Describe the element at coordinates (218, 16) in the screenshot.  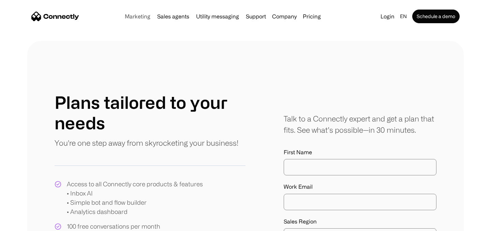
I see `a: Utility messaging` at that location.